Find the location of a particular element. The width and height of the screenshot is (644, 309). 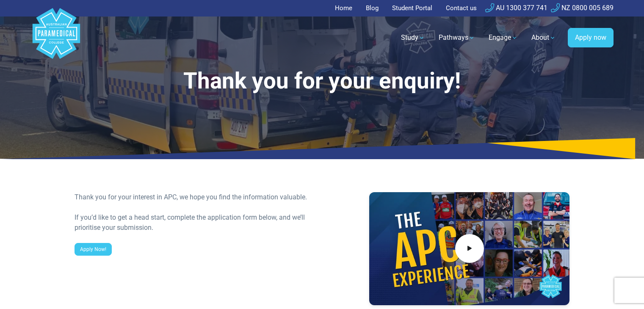

a: AU 1300 377 741 is located at coordinates (516, 8).